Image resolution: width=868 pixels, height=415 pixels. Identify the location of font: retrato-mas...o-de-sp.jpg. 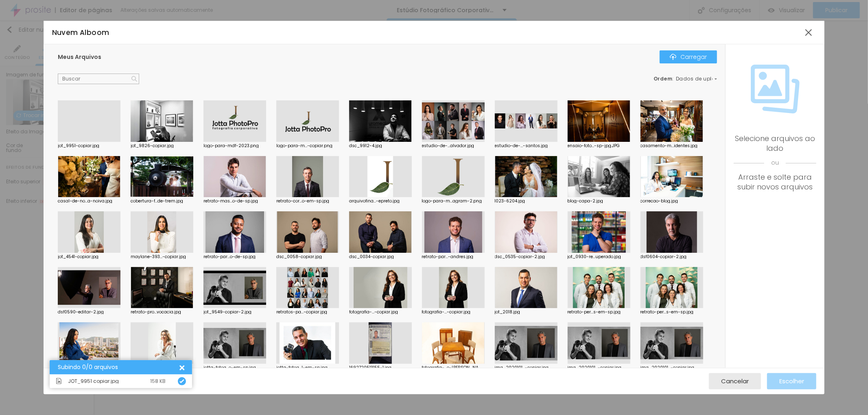
(231, 201).